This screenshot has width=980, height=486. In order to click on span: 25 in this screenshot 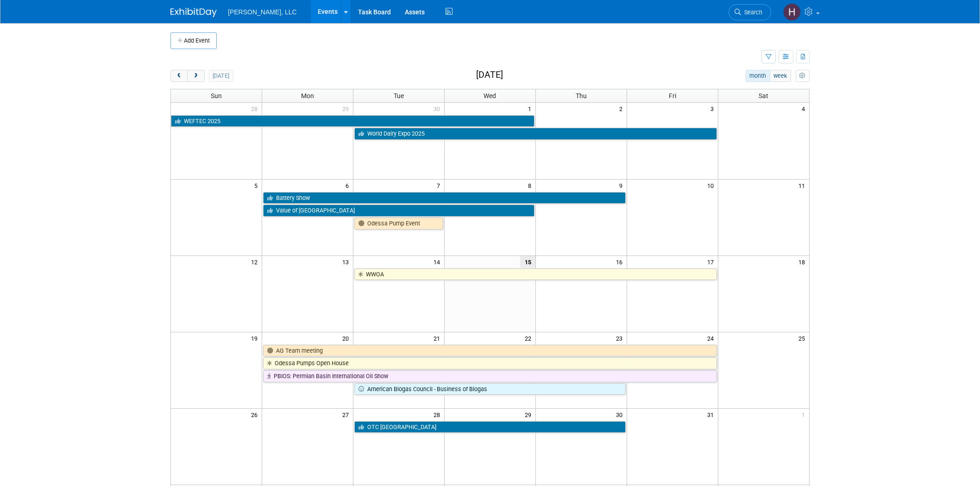, I will do `click(803, 338)`.